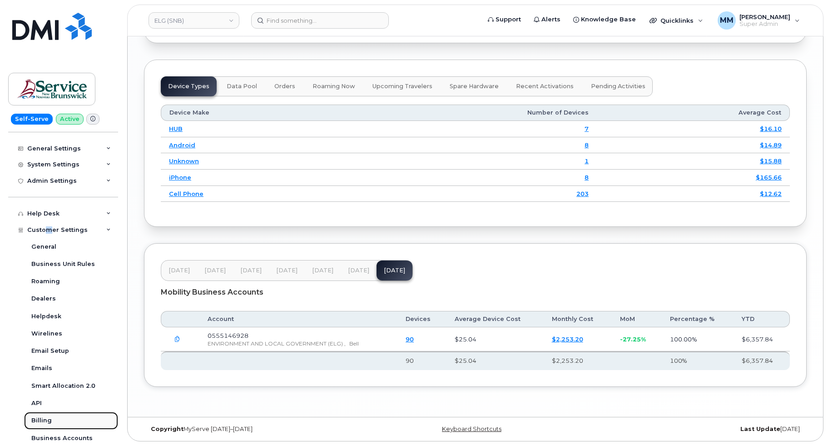 The width and height of the screenshot is (828, 446). Describe the element at coordinates (228, 335) in the screenshot. I see `span: 0555146928` at that location.